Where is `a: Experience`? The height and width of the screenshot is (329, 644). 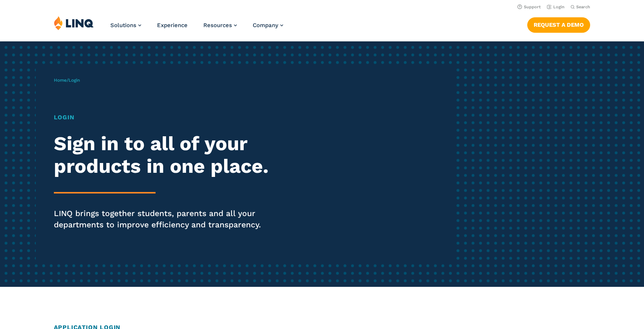 a: Experience is located at coordinates (172, 25).